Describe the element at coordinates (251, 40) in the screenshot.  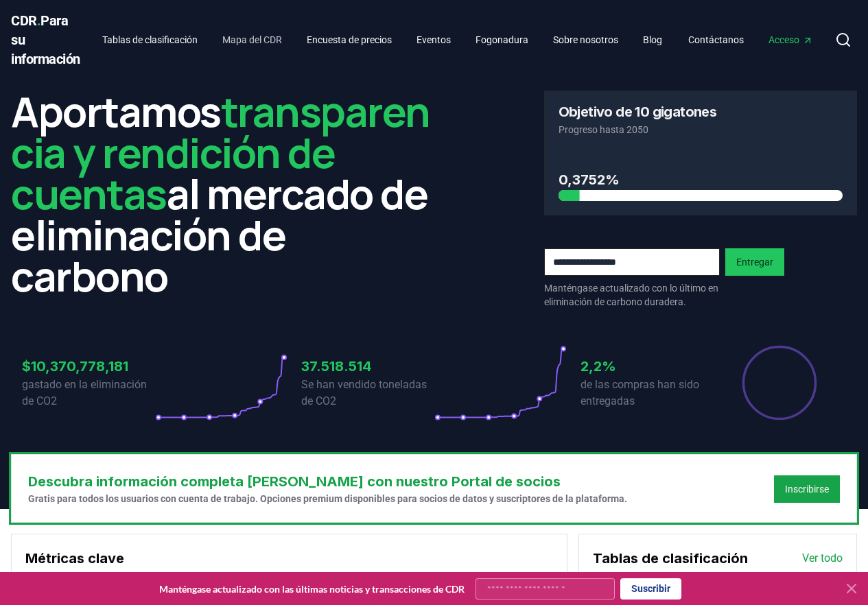
I see `font: Mapa del CDR` at that location.